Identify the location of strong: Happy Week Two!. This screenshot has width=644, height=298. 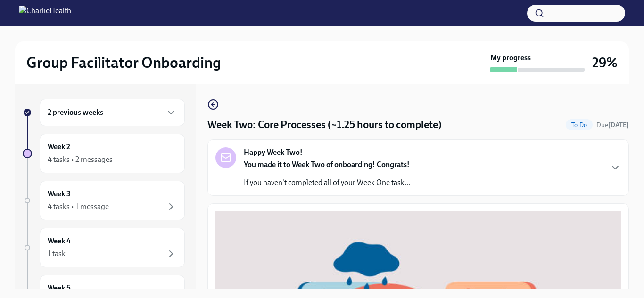
(273, 153).